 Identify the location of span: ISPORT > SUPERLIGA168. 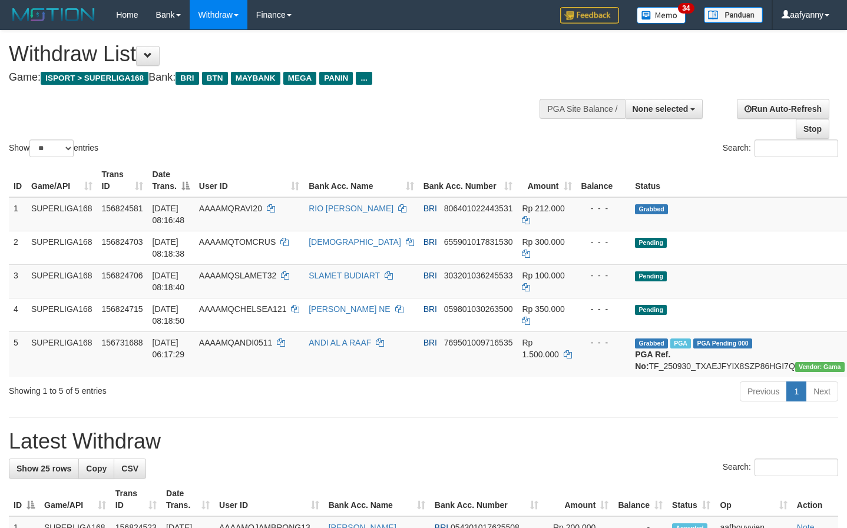
(94, 78).